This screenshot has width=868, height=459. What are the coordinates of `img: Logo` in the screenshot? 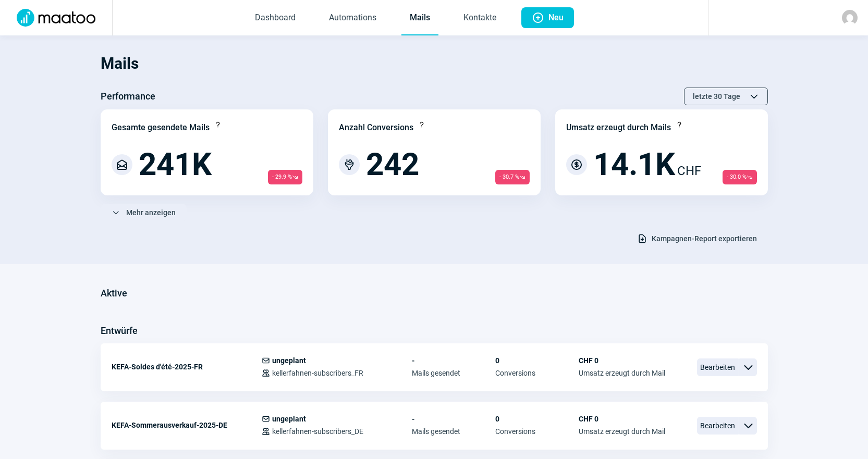 It's located at (56, 18).